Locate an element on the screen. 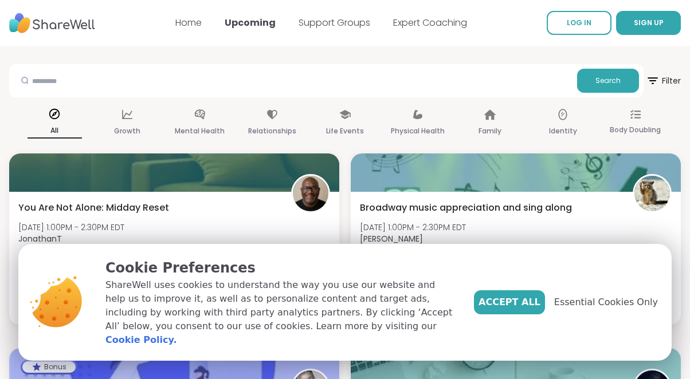  p: All is located at coordinates (54, 131).